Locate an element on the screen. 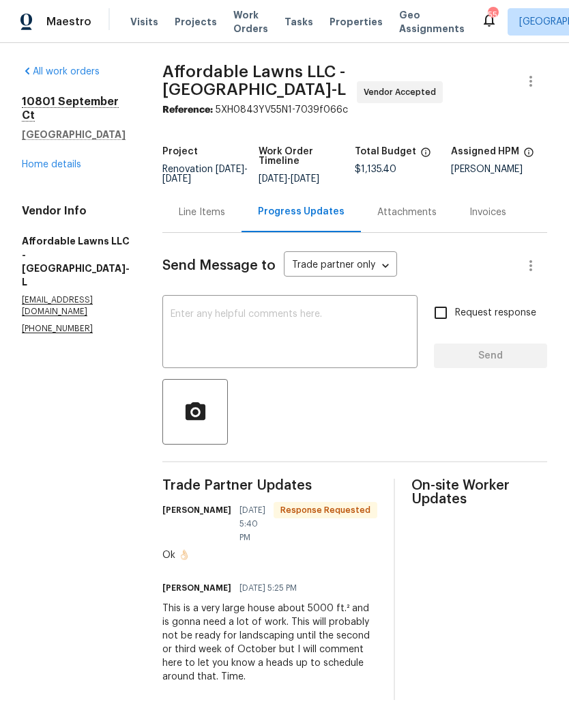 Image resolution: width=569 pixels, height=728 pixels. h5: Assigned HPM is located at coordinates (485, 152).